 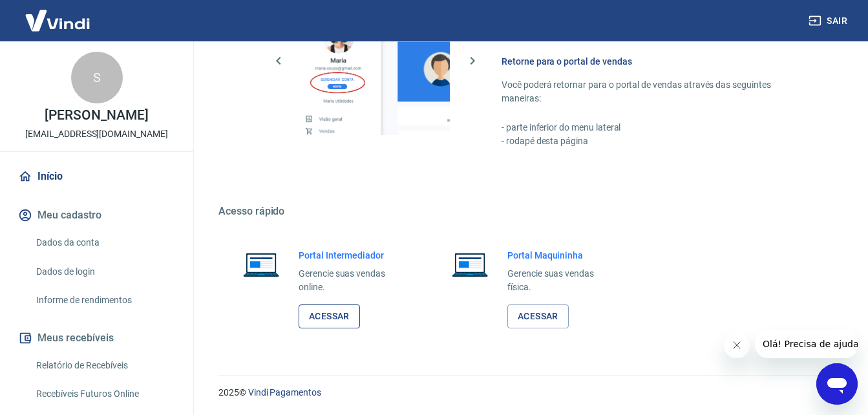 What do you see at coordinates (57, 20) in the screenshot?
I see `img: Vindi` at bounding box center [57, 20].